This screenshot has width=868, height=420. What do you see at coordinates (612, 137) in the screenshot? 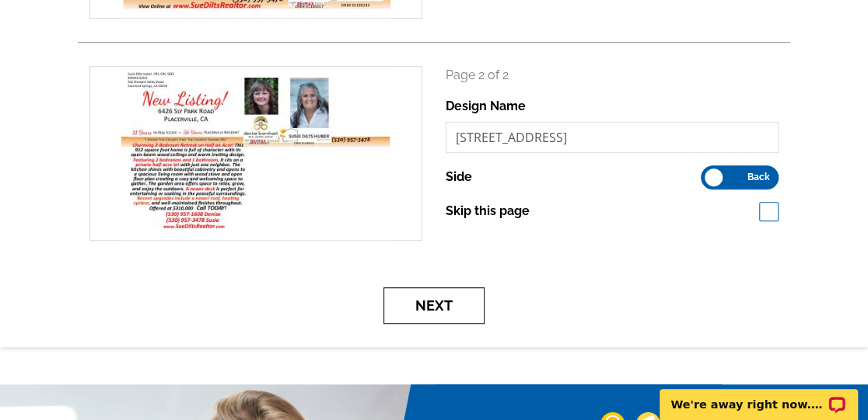
I see `input: File Name` at bounding box center [612, 137].